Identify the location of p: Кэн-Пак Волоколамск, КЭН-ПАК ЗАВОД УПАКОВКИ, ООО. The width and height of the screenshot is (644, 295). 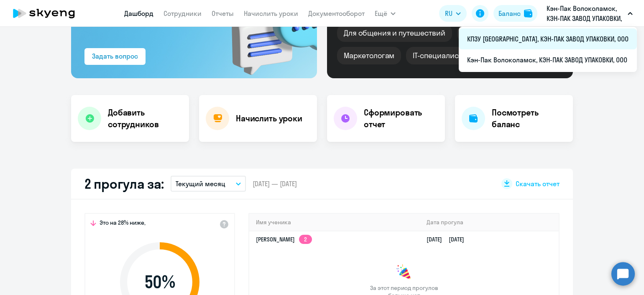
(586, 13).